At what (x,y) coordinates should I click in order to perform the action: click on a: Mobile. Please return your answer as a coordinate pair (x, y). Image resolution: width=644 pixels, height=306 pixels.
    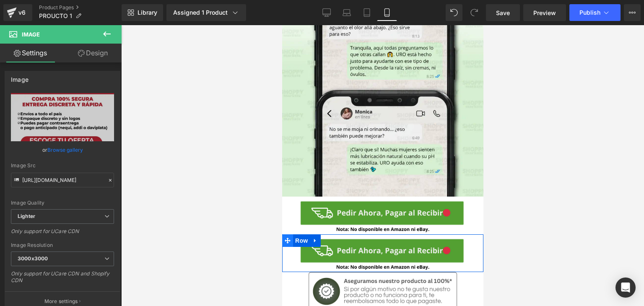
    Looking at the image, I should click on (387, 13).